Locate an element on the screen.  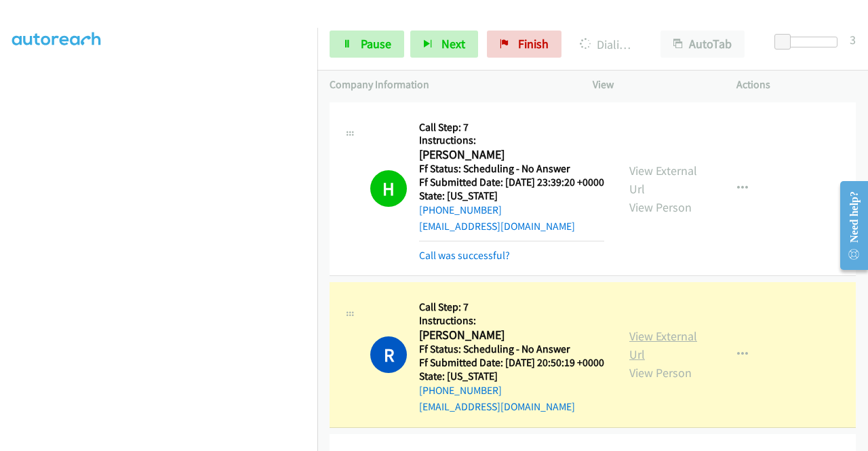
a: Call was successful? is located at coordinates (465, 255).